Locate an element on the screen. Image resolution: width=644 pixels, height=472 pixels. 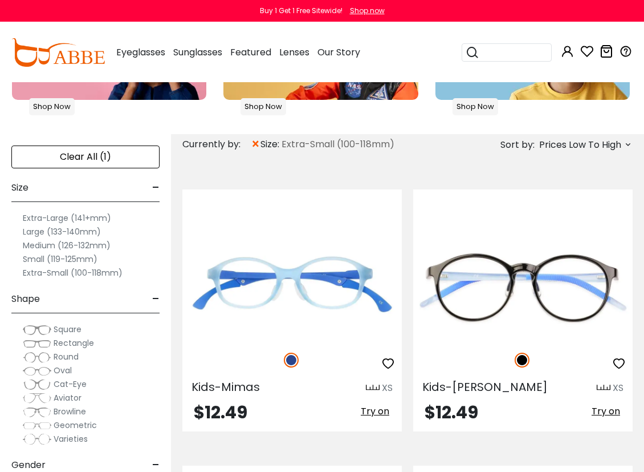
label: Small (119-125mm) is located at coordinates (60, 259).